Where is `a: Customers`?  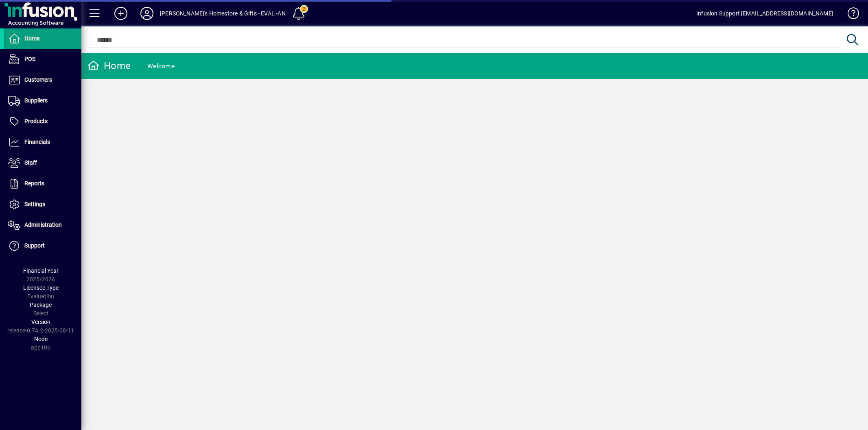 a: Customers is located at coordinates (43, 80).